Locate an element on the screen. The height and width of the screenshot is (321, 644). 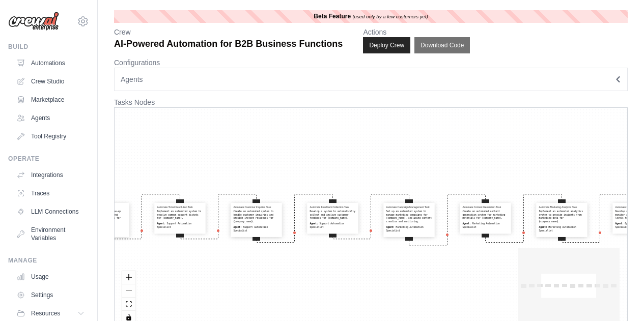
a: Tool Registry is located at coordinates (50, 136).